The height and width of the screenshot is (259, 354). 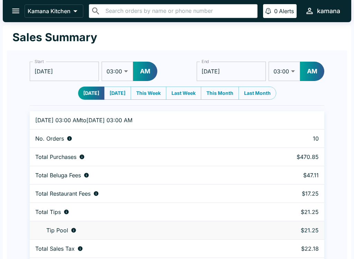 I want to click on button: open drawer, so click(x=16, y=11).